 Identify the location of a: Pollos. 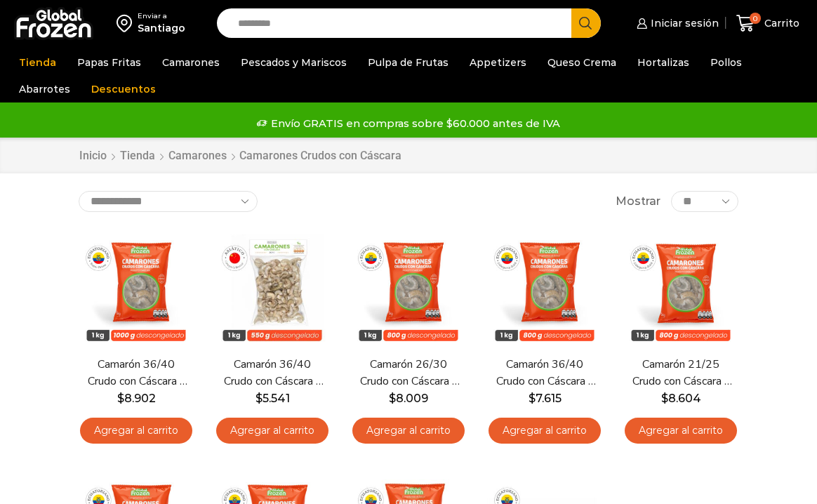
(726, 63).